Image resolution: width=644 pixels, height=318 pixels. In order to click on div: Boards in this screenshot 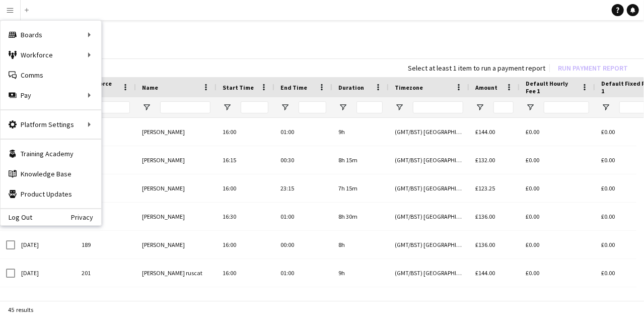, I will do `click(51, 35)`.